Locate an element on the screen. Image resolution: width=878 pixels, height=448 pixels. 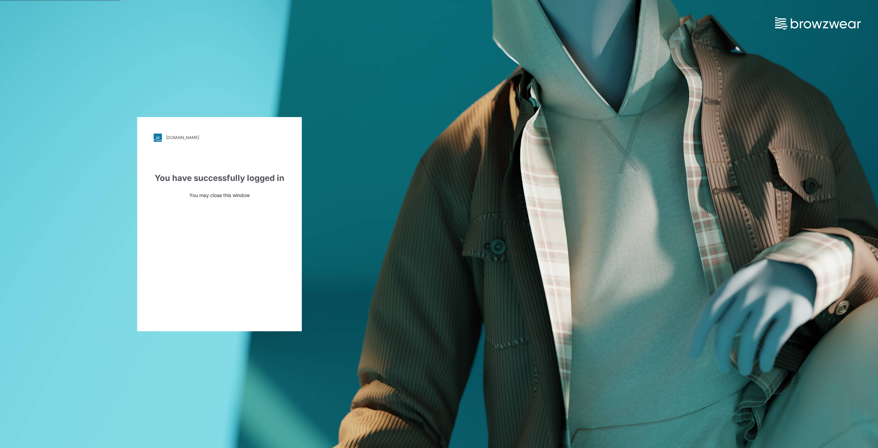
img: browzwear-logo.73288ffb.svg is located at coordinates (818, 23).